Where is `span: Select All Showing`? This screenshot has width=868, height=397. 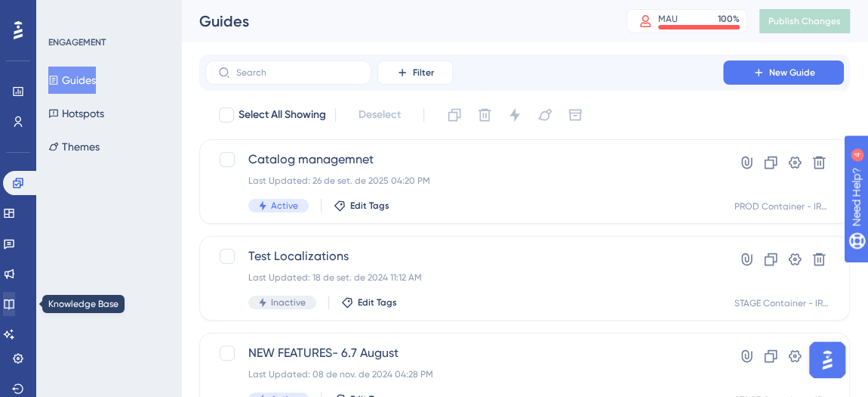
span: Select All Showing is located at coordinates (283, 115).